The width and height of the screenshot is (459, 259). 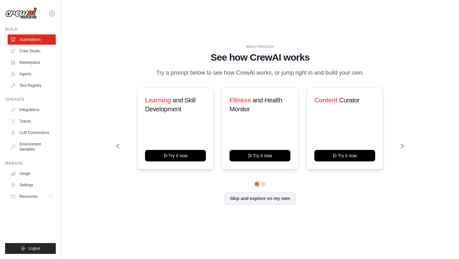 I want to click on span: and Health Monitor, so click(x=256, y=105).